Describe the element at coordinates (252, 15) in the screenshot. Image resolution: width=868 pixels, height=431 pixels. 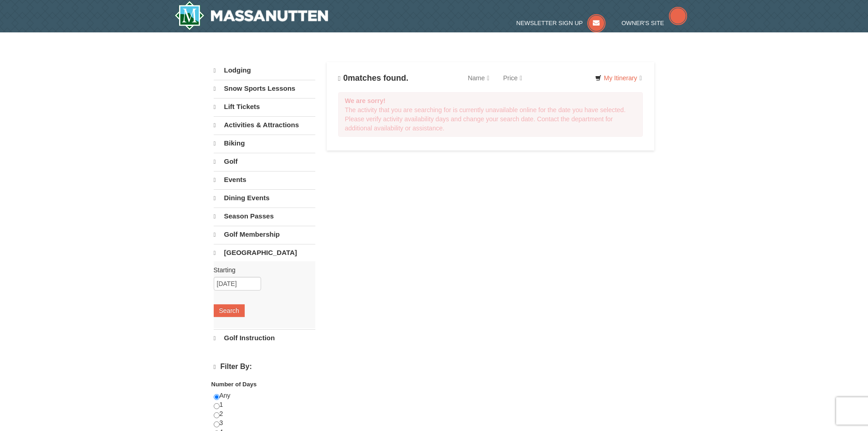
I see `img: Massanutten Resort Logo` at that location.